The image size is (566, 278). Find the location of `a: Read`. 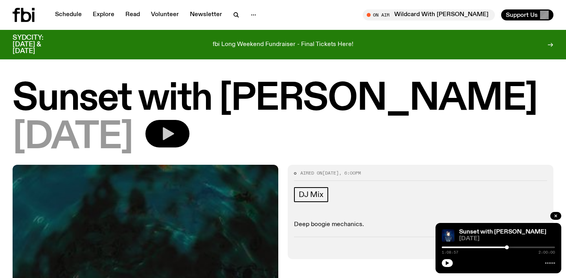

a: Read is located at coordinates (133, 15).